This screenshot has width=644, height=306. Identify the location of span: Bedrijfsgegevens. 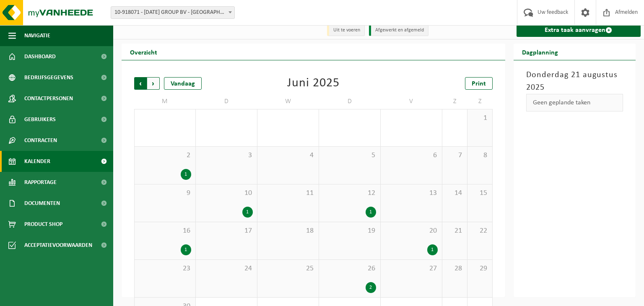
(49, 77).